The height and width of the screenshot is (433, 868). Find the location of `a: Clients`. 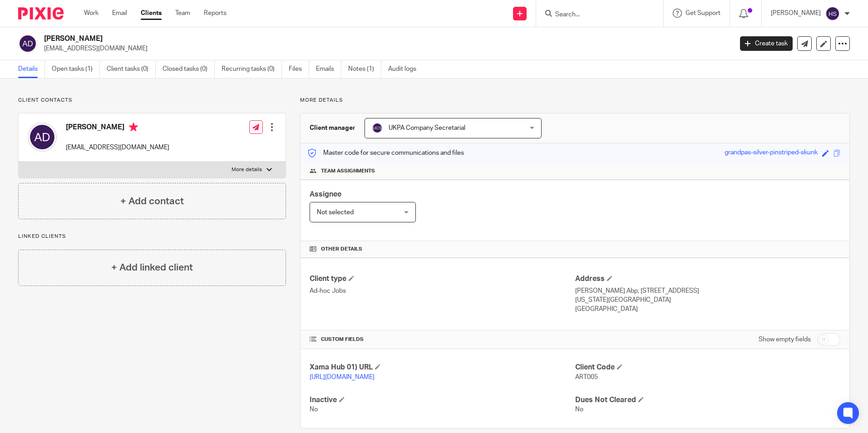

a: Clients is located at coordinates (151, 13).